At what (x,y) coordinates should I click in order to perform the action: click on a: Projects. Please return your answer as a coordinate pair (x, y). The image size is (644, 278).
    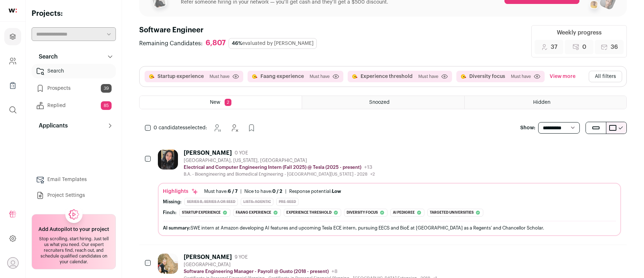
    Looking at the image, I should click on (13, 37).